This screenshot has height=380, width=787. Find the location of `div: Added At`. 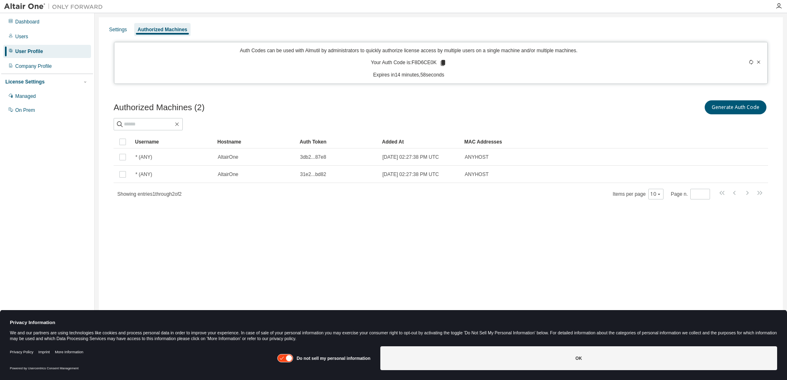

div: Added At is located at coordinates (420, 142).